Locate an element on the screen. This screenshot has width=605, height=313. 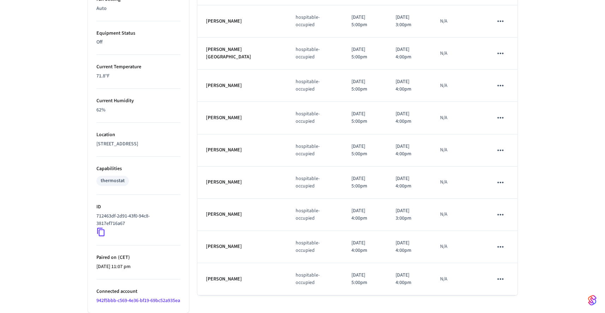
a: 942f5bbb-c569-4e36-bf19-69bc52a935ea is located at coordinates (138, 300).